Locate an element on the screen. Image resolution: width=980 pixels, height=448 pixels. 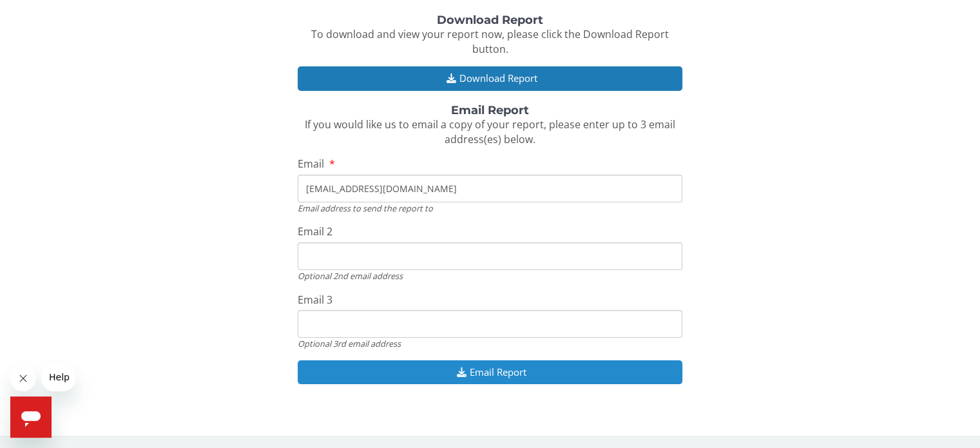
span: Help is located at coordinates (18, 14).